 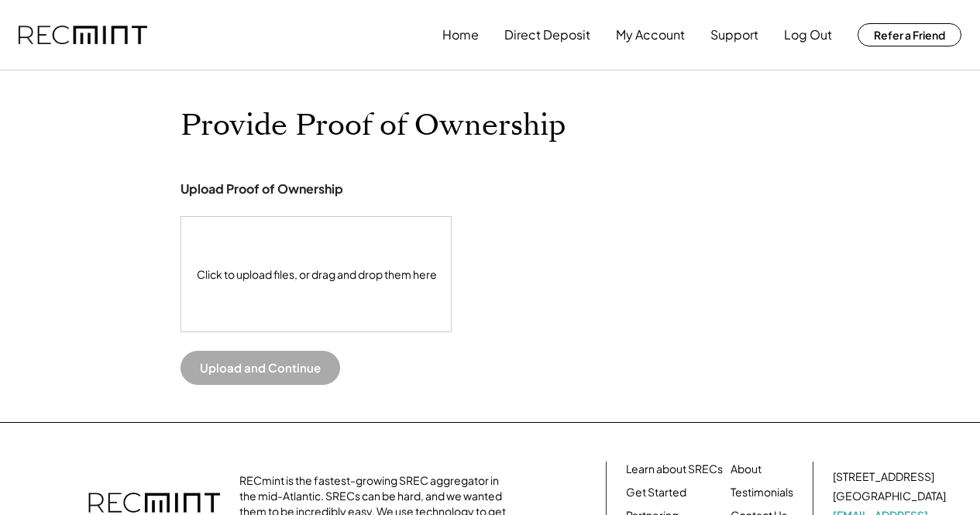 What do you see at coordinates (260, 368) in the screenshot?
I see `button: Upload and Continue` at bounding box center [260, 368].